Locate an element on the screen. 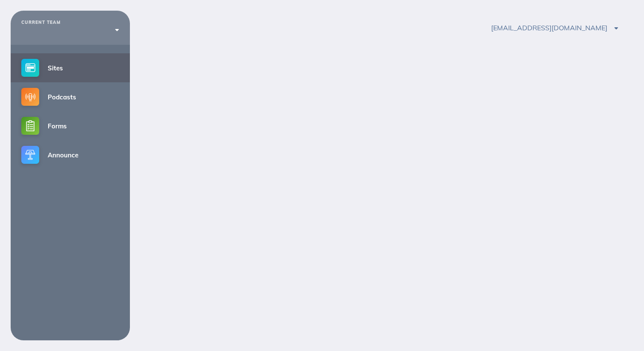  img: sites-small@2x.png is located at coordinates (30, 68).